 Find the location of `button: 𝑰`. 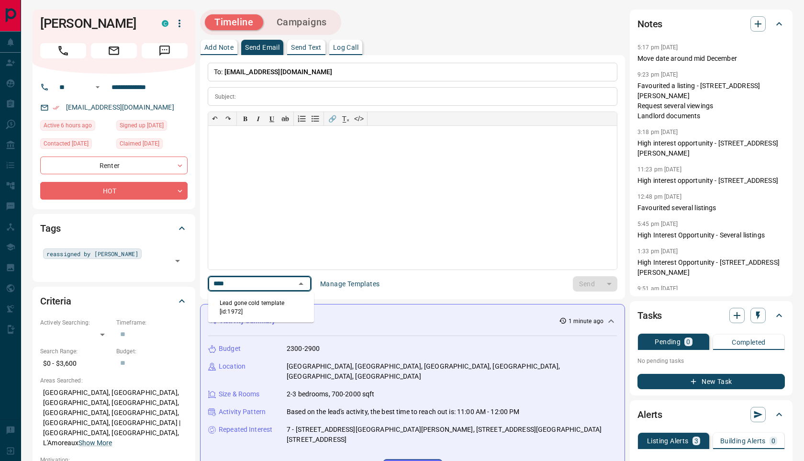

button: 𝑰 is located at coordinates (259, 119).